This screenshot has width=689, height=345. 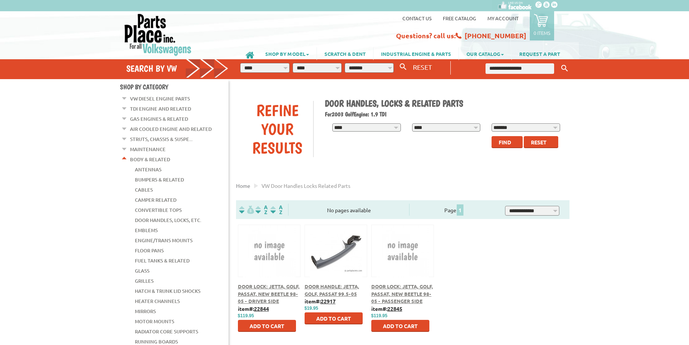 What do you see at coordinates (403, 67) in the screenshot?
I see `button: Search By VW...` at bounding box center [403, 67].